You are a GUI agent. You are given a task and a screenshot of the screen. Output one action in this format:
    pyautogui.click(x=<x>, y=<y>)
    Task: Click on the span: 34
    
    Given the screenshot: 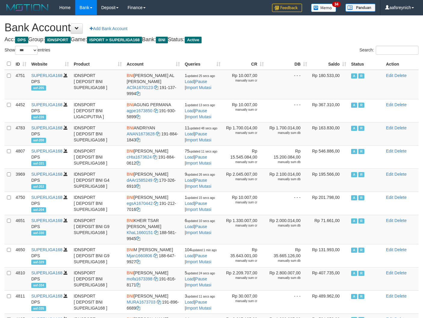 What is the action you would take?
    pyautogui.click(x=336, y=4)
    